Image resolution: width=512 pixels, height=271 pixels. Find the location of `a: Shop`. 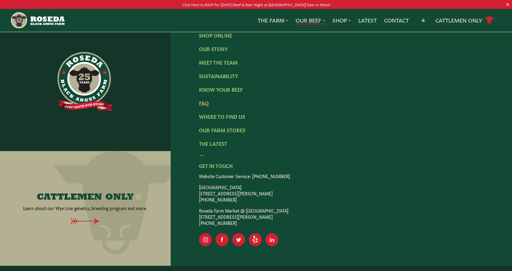

a: Shop is located at coordinates (341, 20).